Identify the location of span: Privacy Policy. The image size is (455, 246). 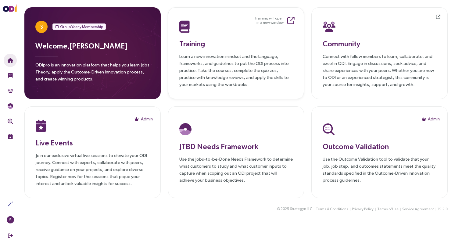
(362, 209).